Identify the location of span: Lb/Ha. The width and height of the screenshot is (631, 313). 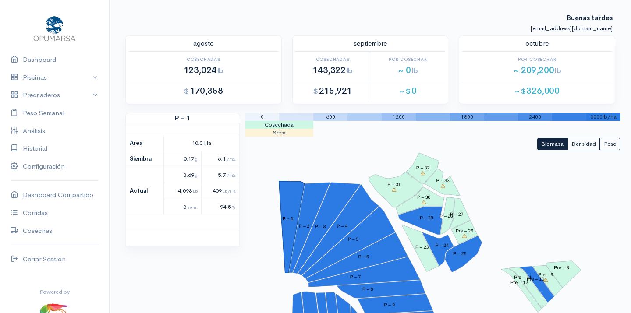
(229, 191).